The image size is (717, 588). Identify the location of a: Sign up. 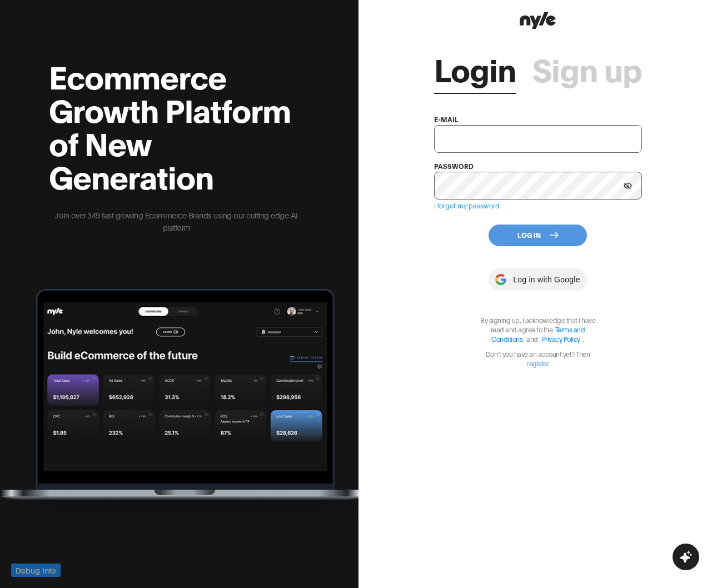
(587, 68).